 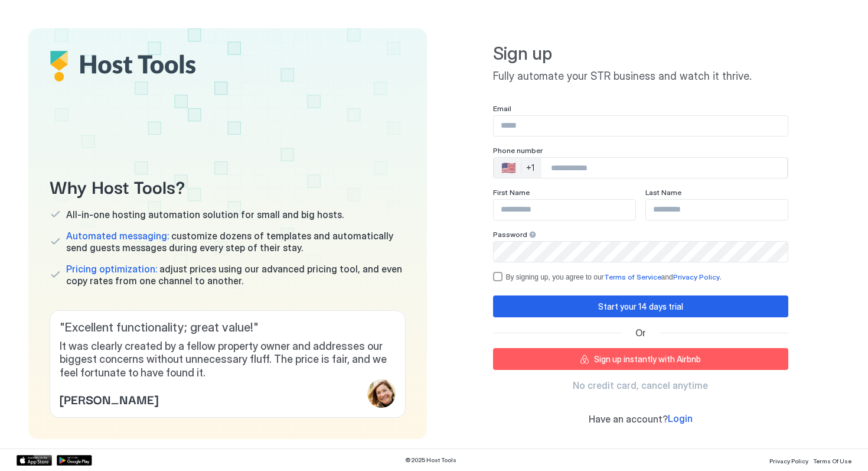 I want to click on span: No credit card, cancel anytime, so click(x=640, y=386).